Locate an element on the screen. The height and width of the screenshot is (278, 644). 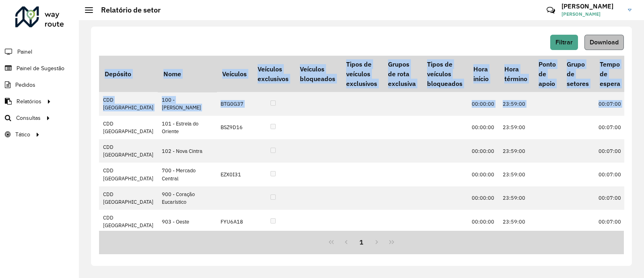
th: Hora início is located at coordinates (483, 74).